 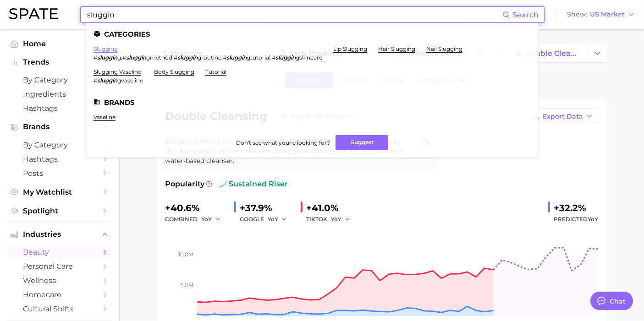 I want to click on span: personal care, so click(x=60, y=266).